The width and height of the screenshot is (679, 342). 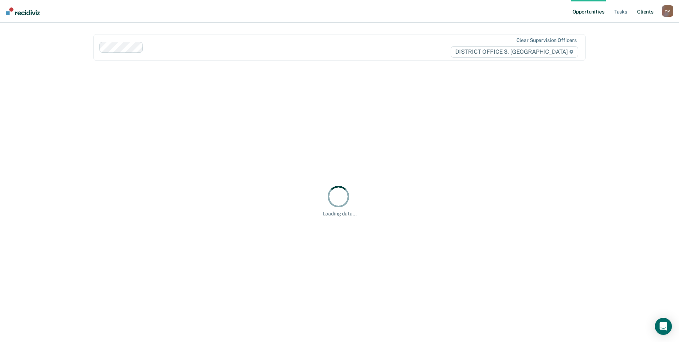 I want to click on button: YM, so click(x=668, y=11).